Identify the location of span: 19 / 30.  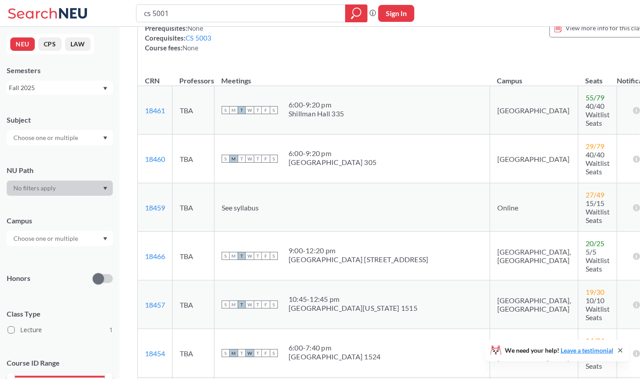
(595, 292).